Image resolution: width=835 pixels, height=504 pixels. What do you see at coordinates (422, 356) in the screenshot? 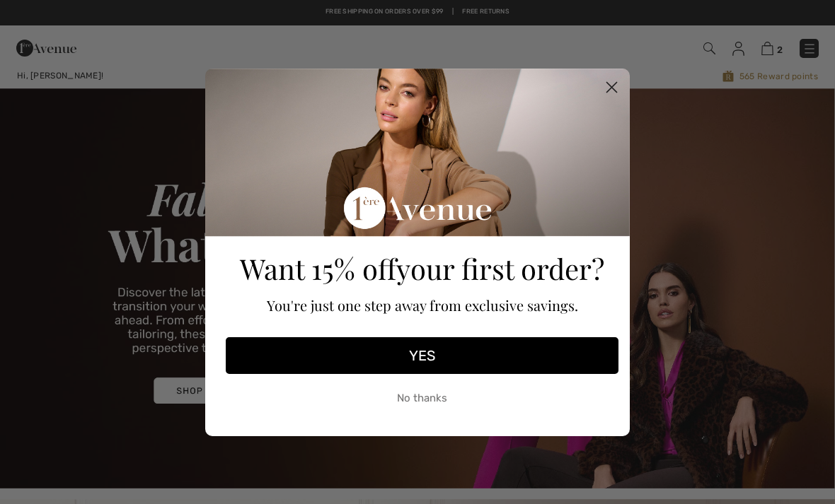
I see `button: YES` at bounding box center [422, 356].